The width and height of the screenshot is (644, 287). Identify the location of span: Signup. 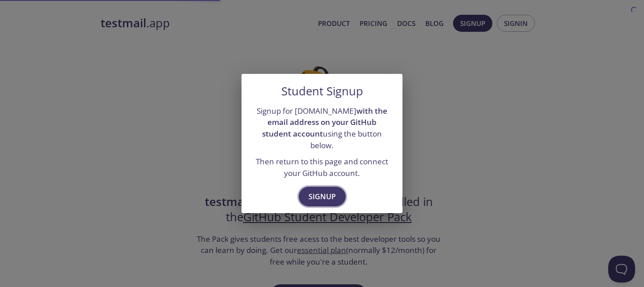
(322, 196).